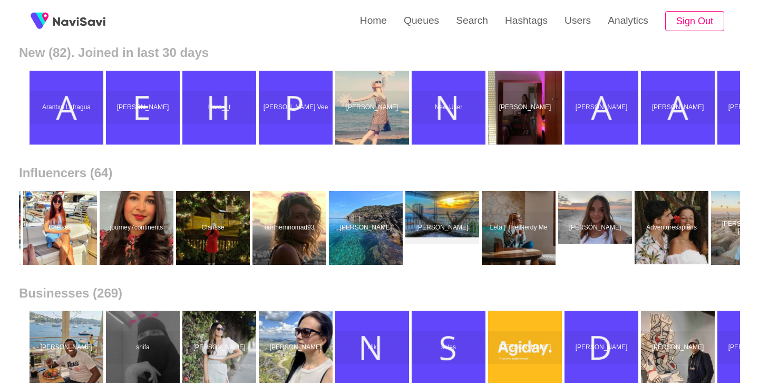  Describe the element at coordinates (136, 228) in the screenshot. I see `p: journey7continents` at that location.